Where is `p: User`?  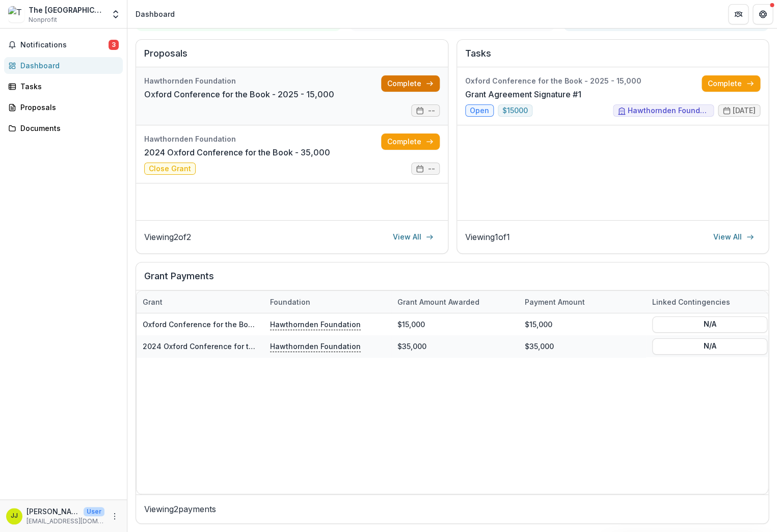 p: User is located at coordinates (93, 511).